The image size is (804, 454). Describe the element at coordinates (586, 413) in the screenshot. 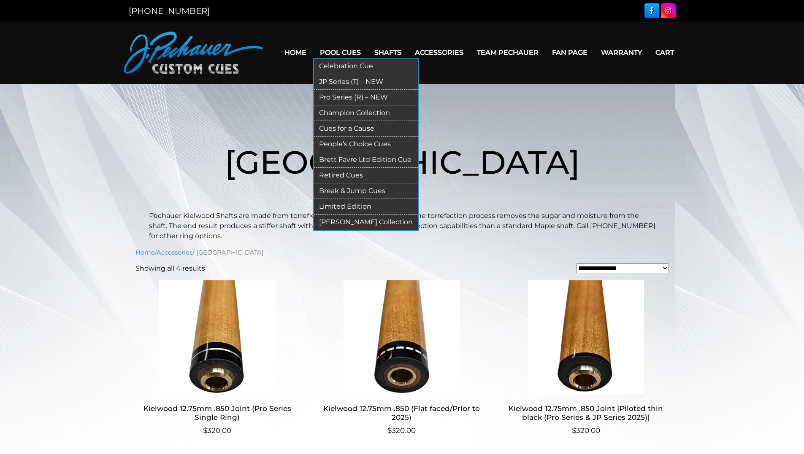

I see `h2: Kielwood 12.75mm .850 Joint [Piloted thin black (Pro Series & JP Series 2025)]` at that location.